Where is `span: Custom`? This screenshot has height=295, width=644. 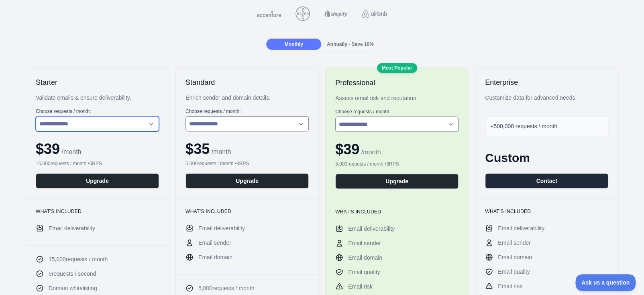 span: Custom is located at coordinates (507, 158).